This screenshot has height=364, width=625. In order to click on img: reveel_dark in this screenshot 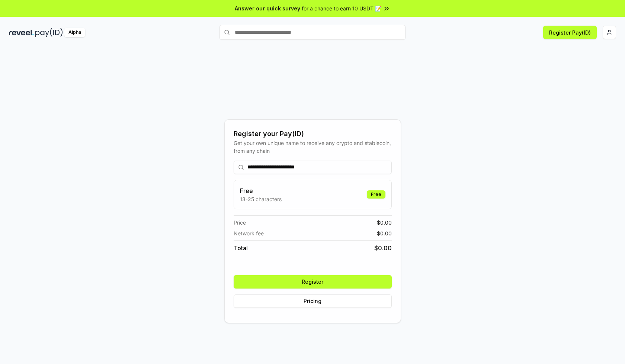, I will do `click(21, 33)`.